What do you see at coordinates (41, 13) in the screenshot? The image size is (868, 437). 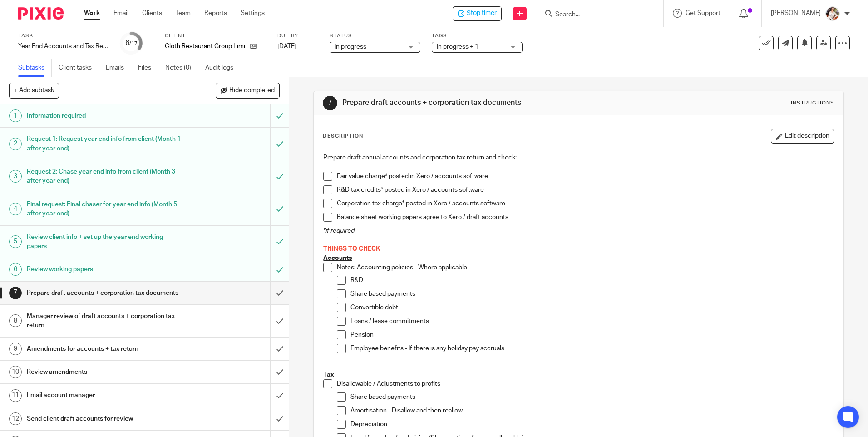 I see `img: Pixie` at bounding box center [41, 13].